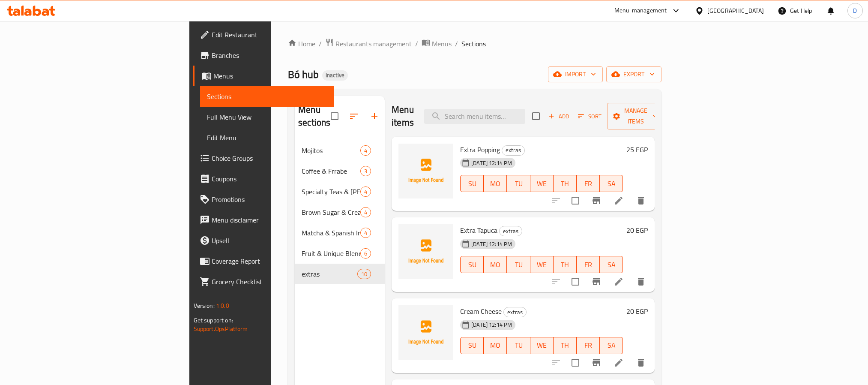 Image resolution: width=868 pixels, height=385 pixels. Describe the element at coordinates (270, 261) in the screenshot. I see `span: Coverage Report` at that location.